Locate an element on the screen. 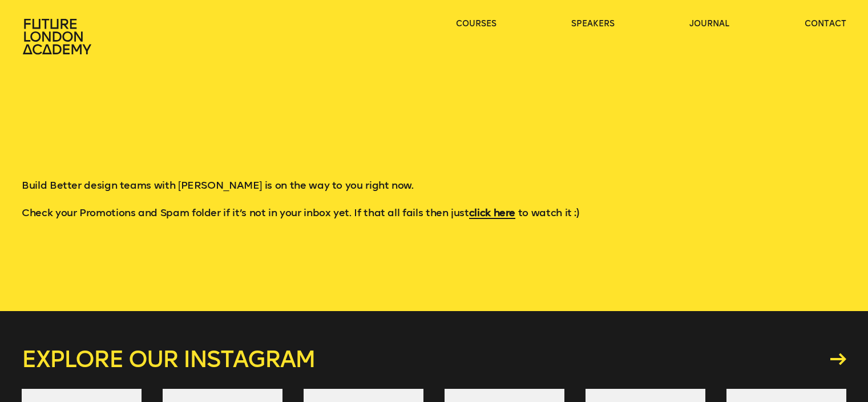 This screenshot has height=402, width=868. a: speakers is located at coordinates (593, 24).